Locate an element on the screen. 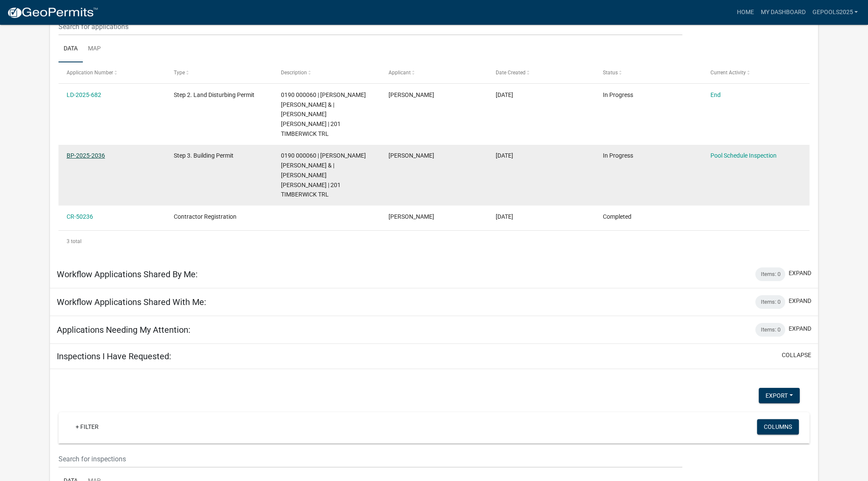  datatable-header-cell: Status is located at coordinates (648, 73).